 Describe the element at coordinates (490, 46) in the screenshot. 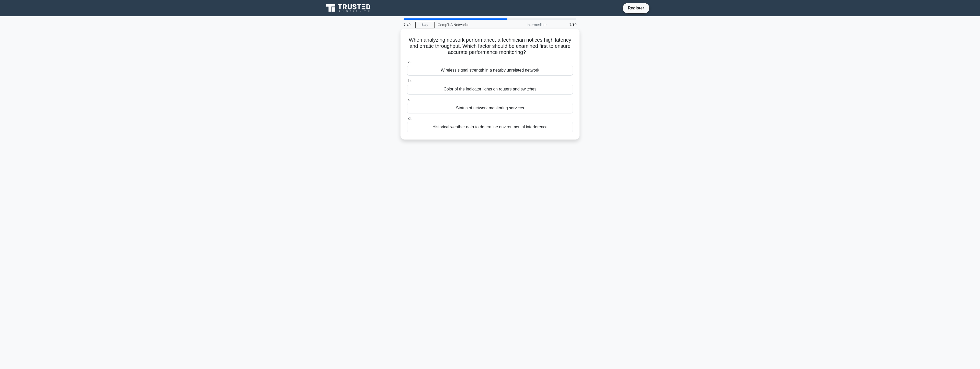

I see `h5: When analyzing network performance, a technician notices high latency and erratic throughput. Whi...` at that location.